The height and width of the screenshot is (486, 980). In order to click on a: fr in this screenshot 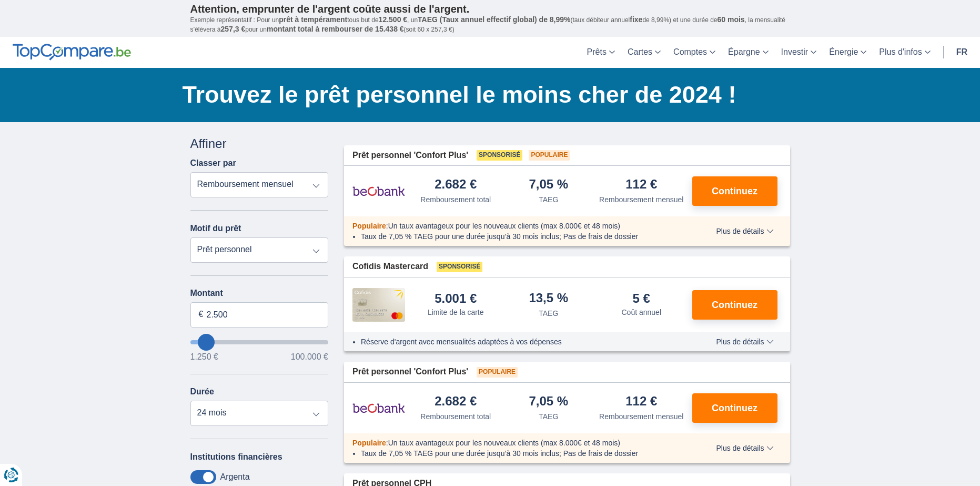, I will do `click(962, 52)`.